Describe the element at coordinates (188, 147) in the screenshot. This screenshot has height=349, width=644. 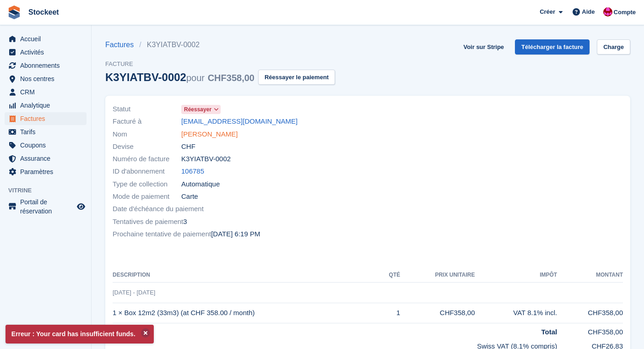
I see `span: CHF` at that location.